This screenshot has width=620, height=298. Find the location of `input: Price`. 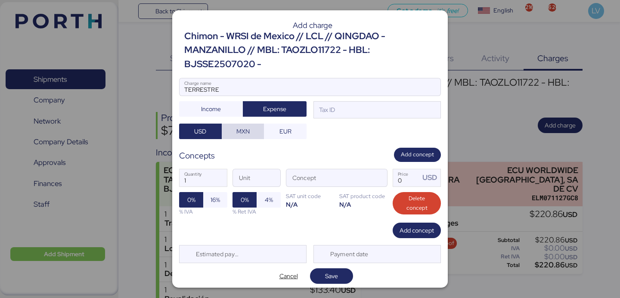

input: Price is located at coordinates (406, 178).